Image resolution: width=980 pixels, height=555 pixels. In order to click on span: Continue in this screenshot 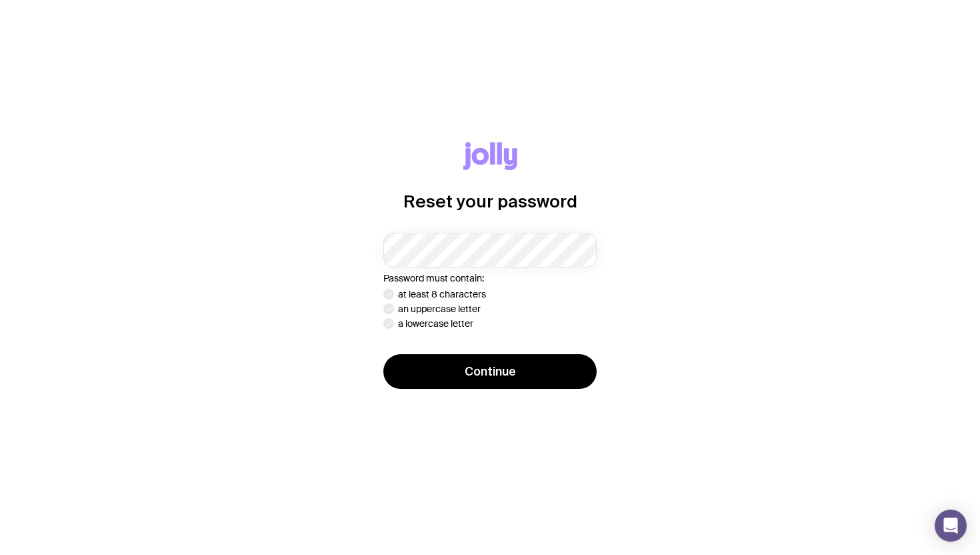, I will do `click(490, 372)`.